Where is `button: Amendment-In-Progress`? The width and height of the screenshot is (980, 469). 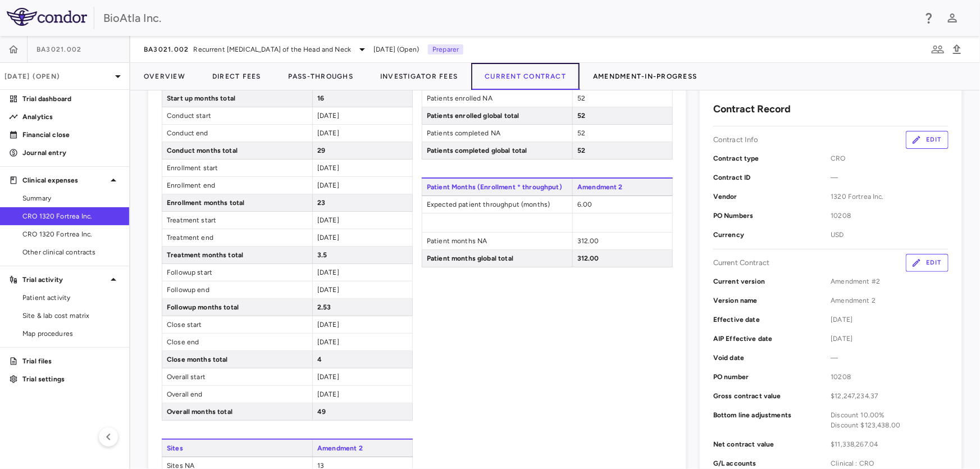
button: Amendment-In-Progress is located at coordinates (645, 77).